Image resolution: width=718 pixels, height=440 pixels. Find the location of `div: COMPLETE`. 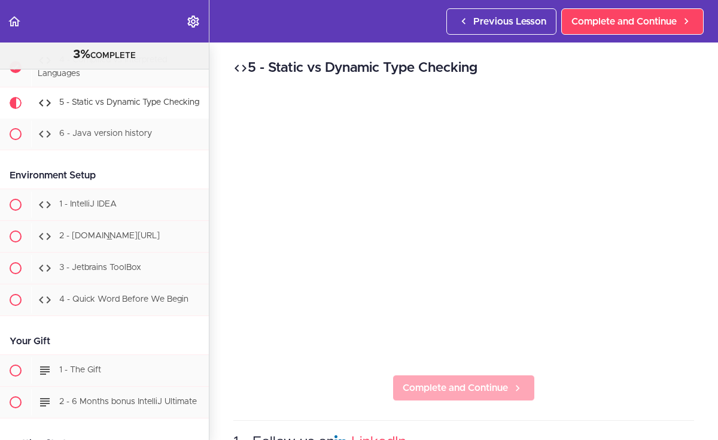

div: COMPLETE is located at coordinates (104, 55).